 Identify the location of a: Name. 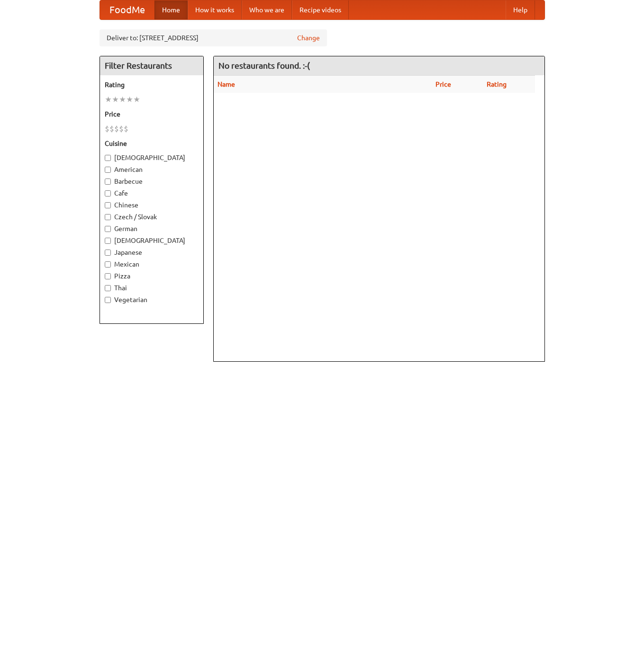
(226, 84).